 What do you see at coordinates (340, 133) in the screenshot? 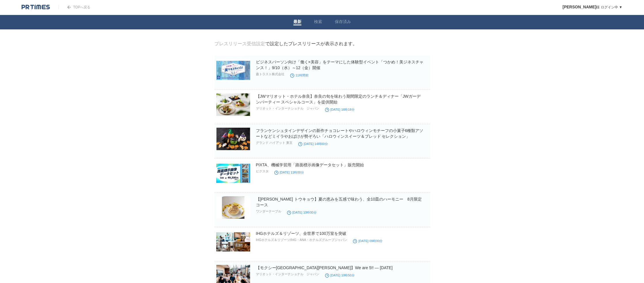
I see `a: フランケンシュタインデザインの新作チョコレートやハロウィンモチーフの小菓子6種類アソートなどミイラやおばけが勢ぞろい「ハロウィンスイーツ＆ブレッド セレクション」` at bounding box center [340, 133].